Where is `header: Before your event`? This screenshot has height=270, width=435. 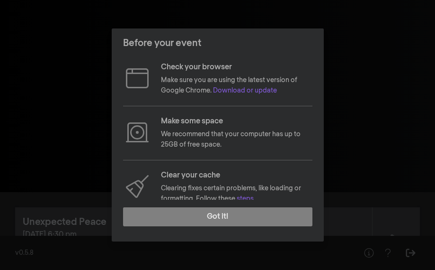 header: Before your event is located at coordinates (218, 43).